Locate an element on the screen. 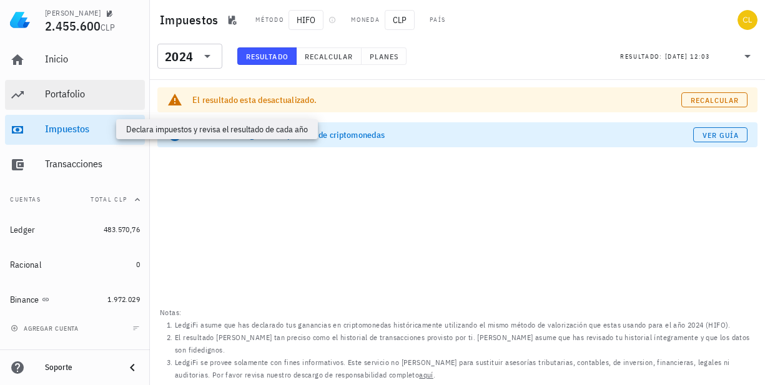  div: Portafolio is located at coordinates (92, 94).